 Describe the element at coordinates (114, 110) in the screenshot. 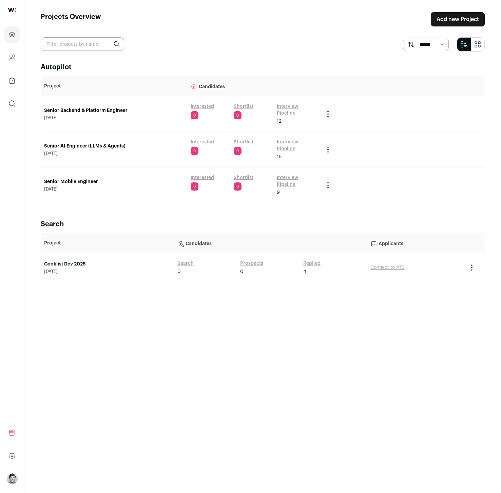

I see `a: Senior Backend & Platform Engineer` at that location.